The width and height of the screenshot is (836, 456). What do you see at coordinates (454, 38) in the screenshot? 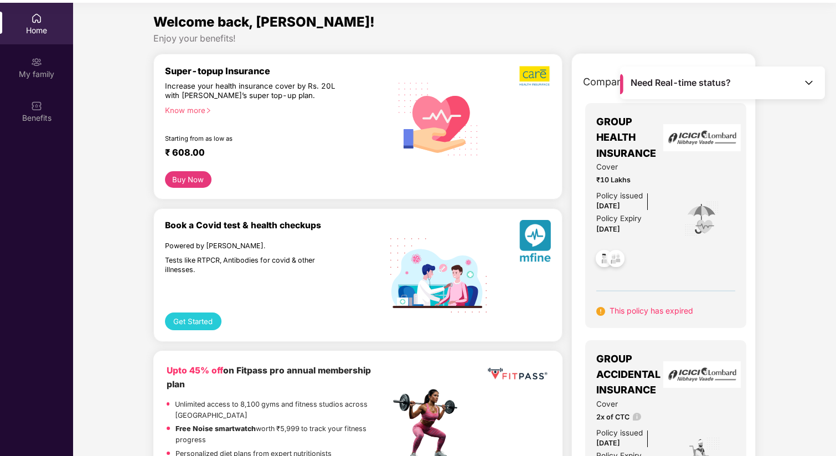
I see `div: Enjoy your benefits!` at bounding box center [454, 38].